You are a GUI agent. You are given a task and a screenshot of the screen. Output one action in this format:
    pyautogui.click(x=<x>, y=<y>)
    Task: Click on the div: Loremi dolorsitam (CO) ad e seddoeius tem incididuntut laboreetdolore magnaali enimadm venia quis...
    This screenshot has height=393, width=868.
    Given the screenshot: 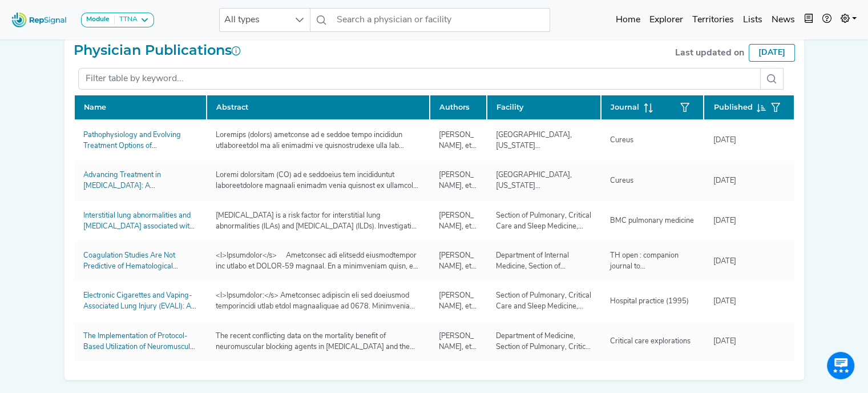 What is the action you would take?
    pyautogui.click(x=318, y=181)
    